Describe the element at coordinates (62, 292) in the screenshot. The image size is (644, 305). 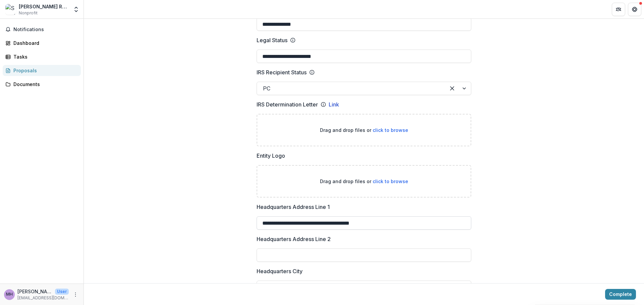
I see `p: User` at that location.